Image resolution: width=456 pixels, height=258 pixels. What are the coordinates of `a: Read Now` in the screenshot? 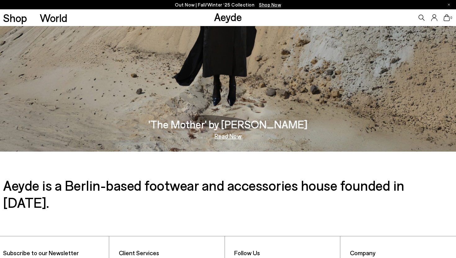 It's located at (228, 136).